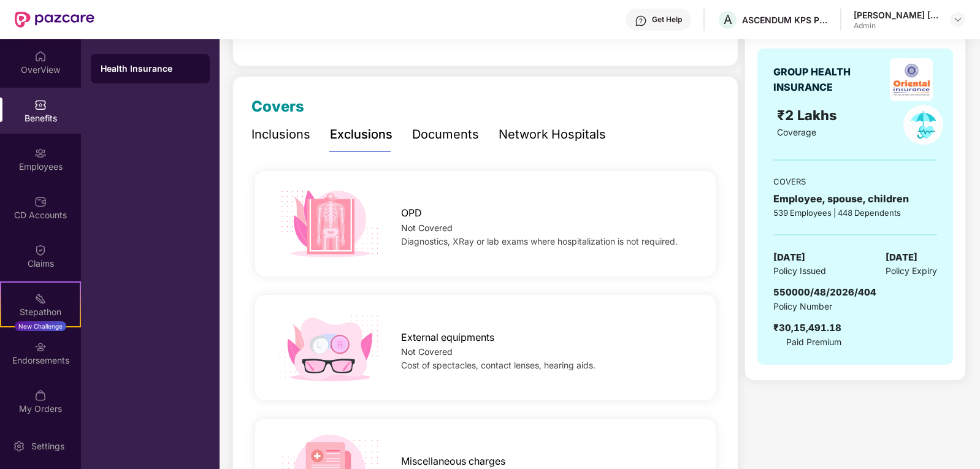 The image size is (980, 469). I want to click on span: 550000/48/2026/404, so click(824, 292).